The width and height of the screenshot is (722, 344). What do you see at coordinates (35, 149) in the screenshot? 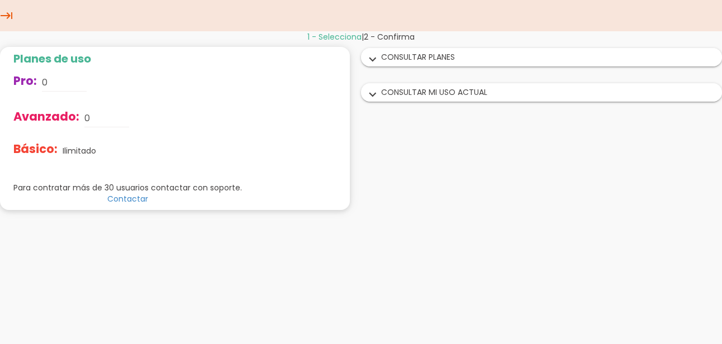
I see `span: Básico:` at bounding box center [35, 149].